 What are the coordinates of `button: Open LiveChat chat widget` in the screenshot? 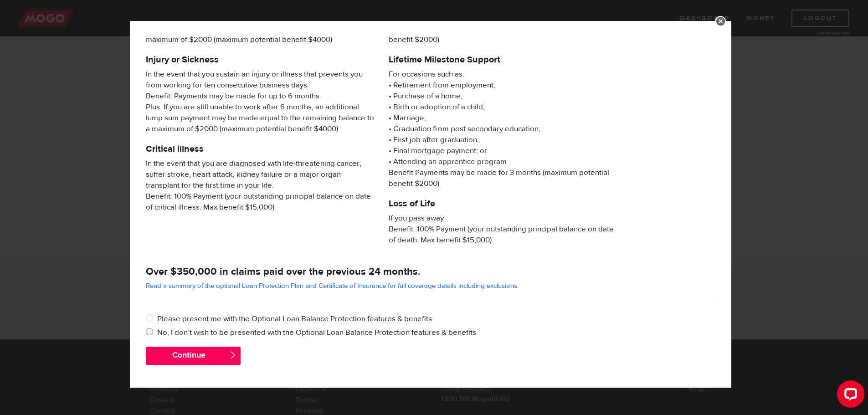 It's located at (21, 17).